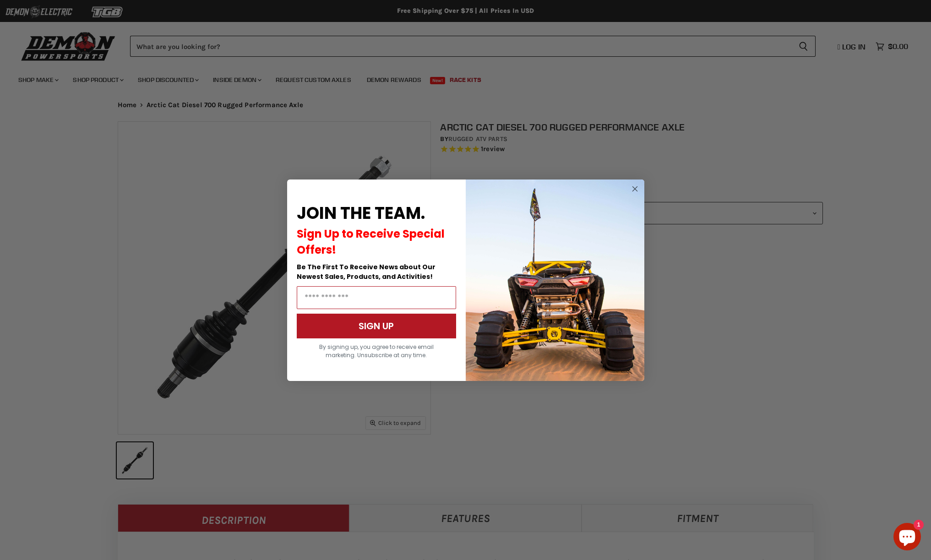 The height and width of the screenshot is (560, 931). What do you see at coordinates (370, 242) in the screenshot?
I see `span: Sign Up to Receive Special Offers!` at bounding box center [370, 242].